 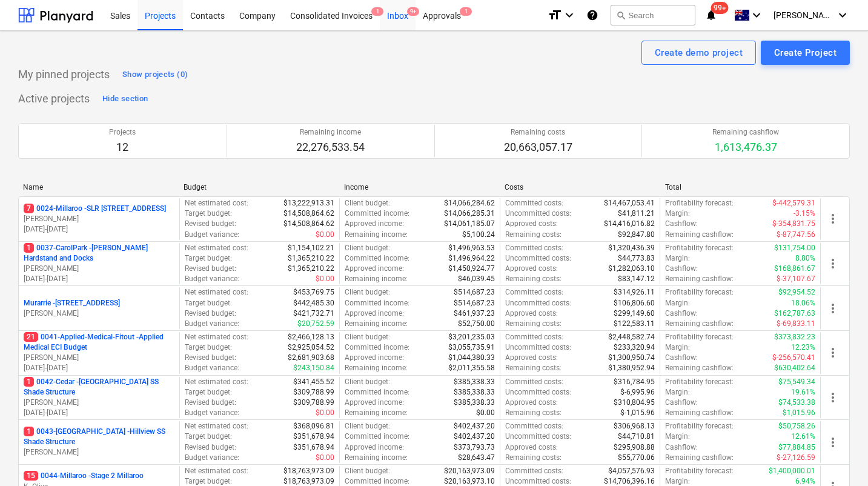 What do you see at coordinates (631, 358) in the screenshot?
I see `p: $1,300,950.74` at bounding box center [631, 358].